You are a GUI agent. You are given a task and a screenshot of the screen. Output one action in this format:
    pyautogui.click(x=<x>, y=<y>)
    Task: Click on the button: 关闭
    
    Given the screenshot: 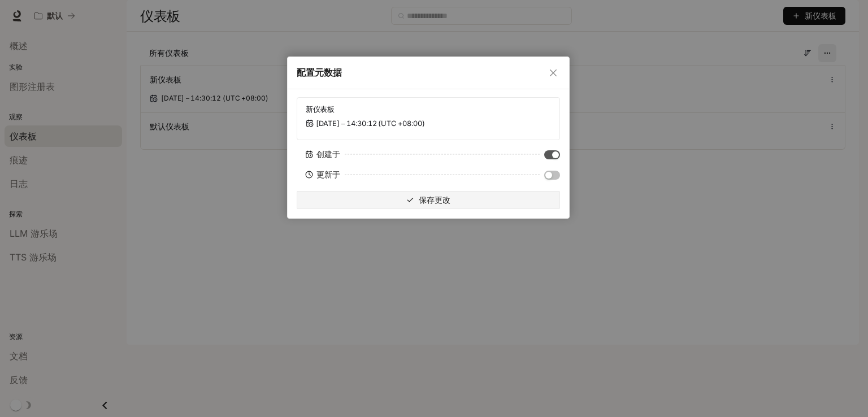 What is the action you would take?
    pyautogui.click(x=554, y=73)
    